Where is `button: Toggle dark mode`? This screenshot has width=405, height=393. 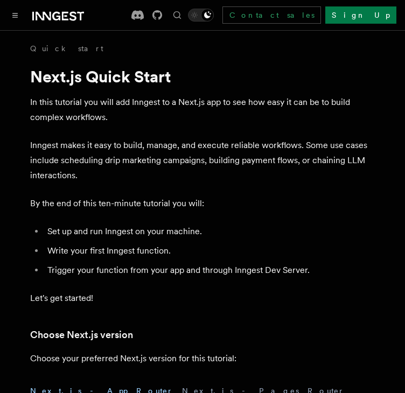
button: Toggle dark mode is located at coordinates (201, 15).